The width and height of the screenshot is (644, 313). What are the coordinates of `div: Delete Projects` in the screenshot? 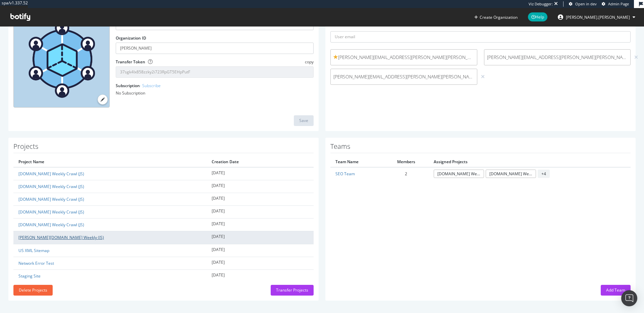 It's located at (33, 290).